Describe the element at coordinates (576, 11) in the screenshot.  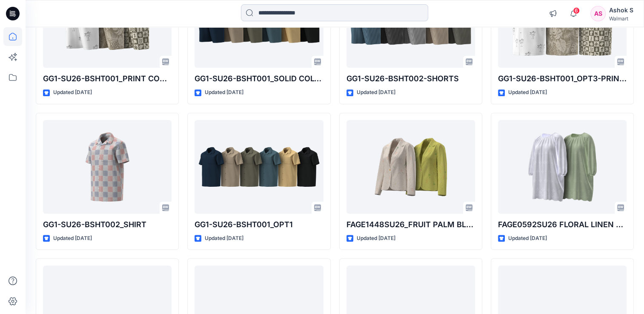
I see `span: 6` at that location.